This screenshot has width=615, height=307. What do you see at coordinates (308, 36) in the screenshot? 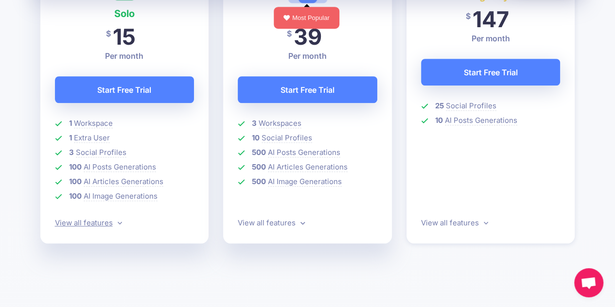
I see `span: 39` at bounding box center [308, 36].